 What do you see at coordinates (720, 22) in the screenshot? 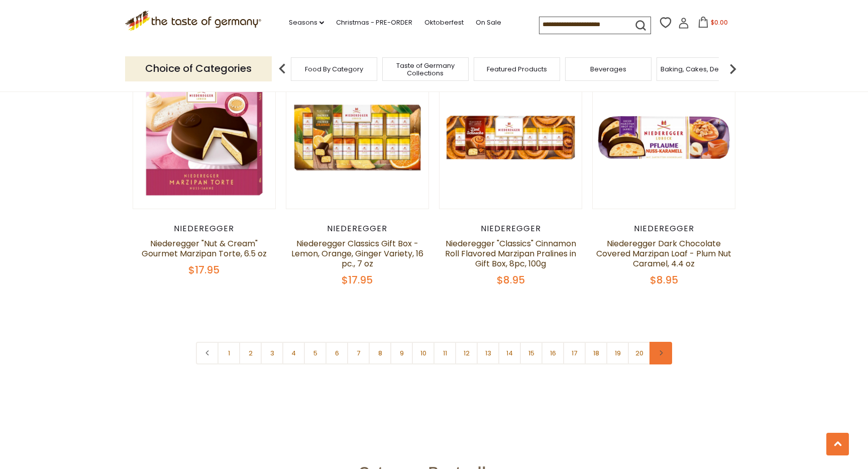
I see `span: $0.00` at bounding box center [720, 22].